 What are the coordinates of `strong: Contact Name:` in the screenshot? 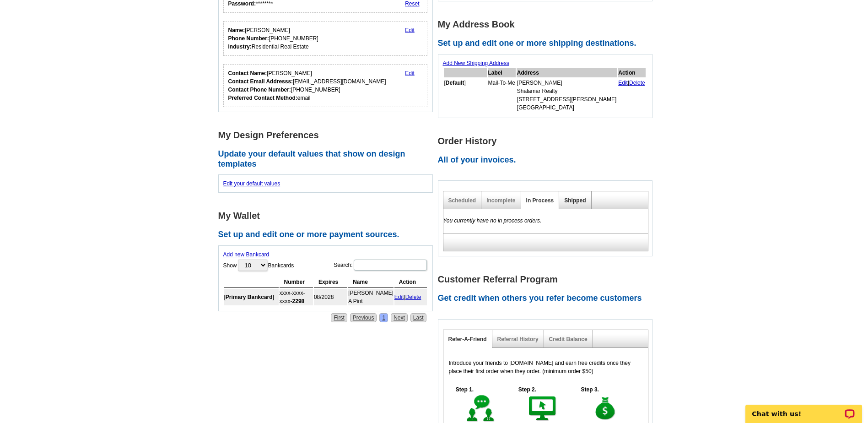 It's located at (248, 73).